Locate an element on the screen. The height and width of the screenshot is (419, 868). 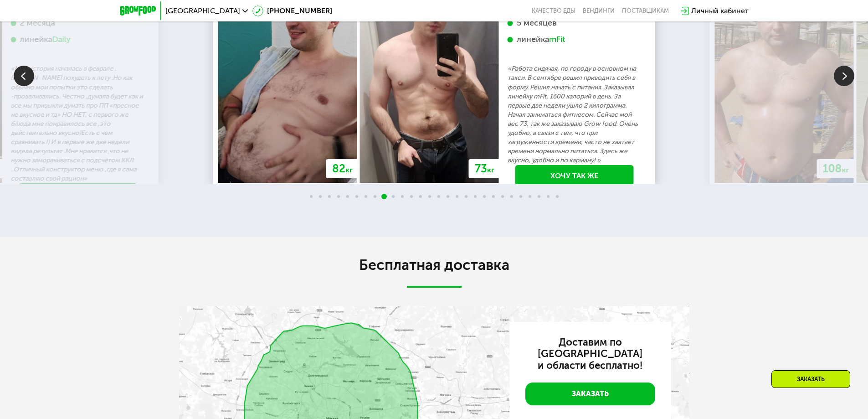
div: Daily is located at coordinates (62, 39).